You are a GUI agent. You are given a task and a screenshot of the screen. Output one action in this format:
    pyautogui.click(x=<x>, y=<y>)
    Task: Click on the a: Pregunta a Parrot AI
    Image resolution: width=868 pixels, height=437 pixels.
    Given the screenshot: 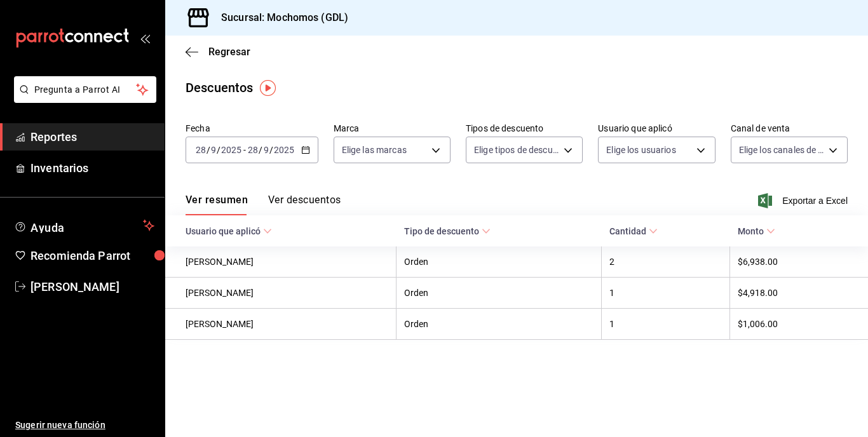 What is the action you would take?
    pyautogui.click(x=82, y=99)
    